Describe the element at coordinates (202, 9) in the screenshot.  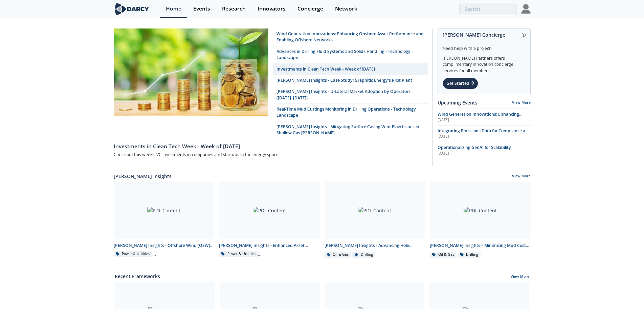
I see `div: Events` at that location.